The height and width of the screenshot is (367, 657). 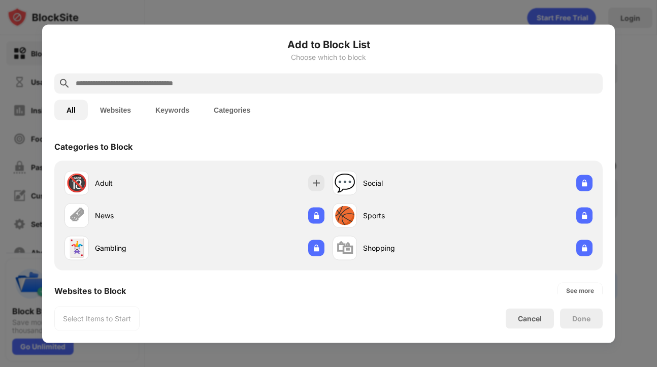 What do you see at coordinates (530, 318) in the screenshot?
I see `div: Cancel` at bounding box center [530, 318].